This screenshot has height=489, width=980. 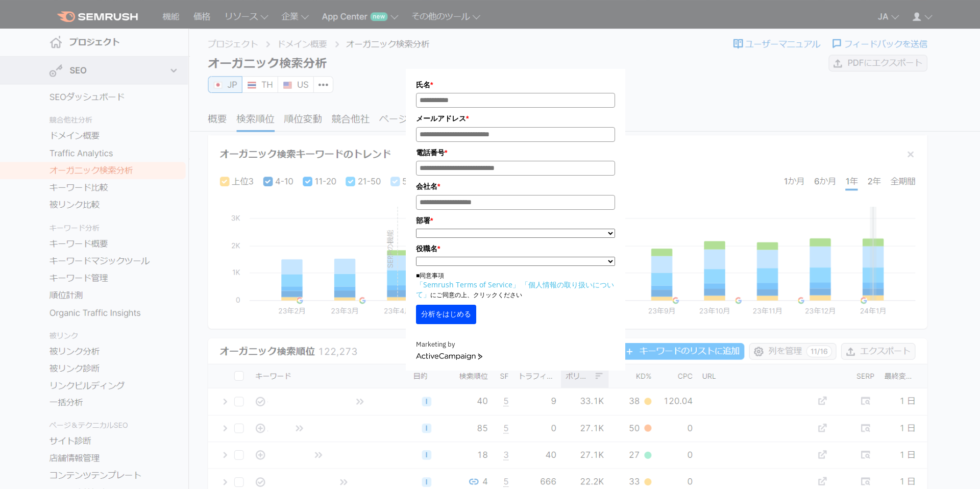 What do you see at coordinates (516, 186) in the screenshot?
I see `label: 会社名` at bounding box center [516, 186].